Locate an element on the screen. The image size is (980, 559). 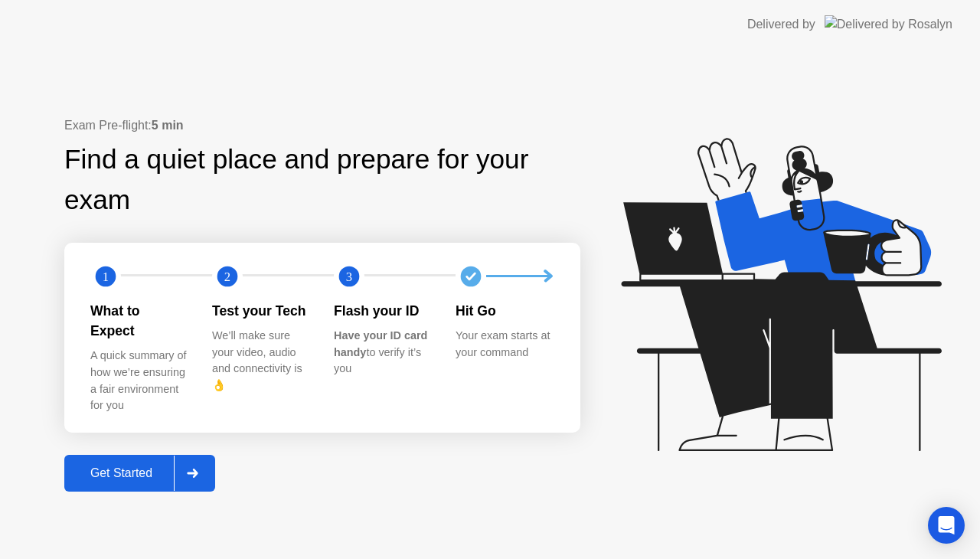
div: What to Expect is located at coordinates (138, 321).